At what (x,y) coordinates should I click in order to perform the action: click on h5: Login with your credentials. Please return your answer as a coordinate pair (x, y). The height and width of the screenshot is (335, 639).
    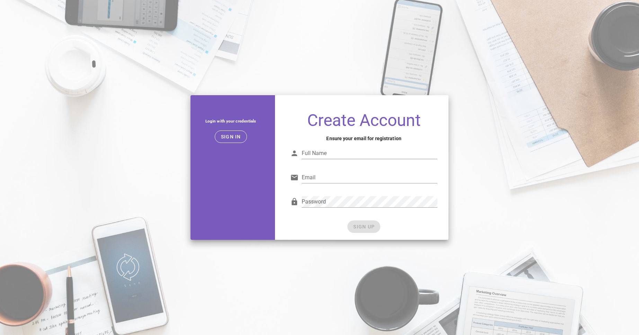
    Looking at the image, I should click on (231, 121).